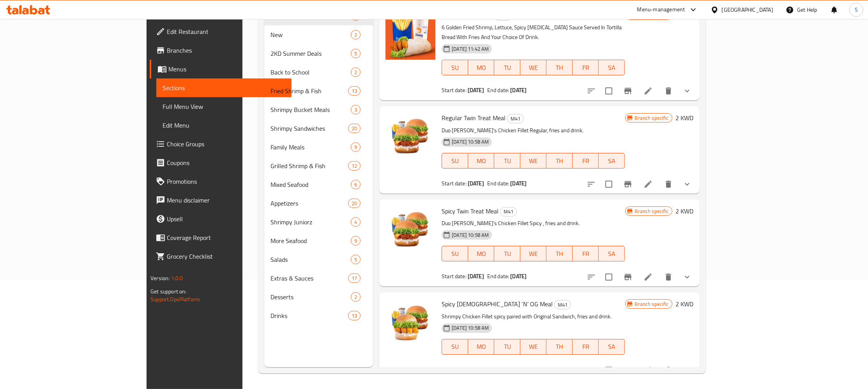 The height and width of the screenshot is (389, 868). I want to click on div: Shrimpy Juniorz4, so click(319, 222).